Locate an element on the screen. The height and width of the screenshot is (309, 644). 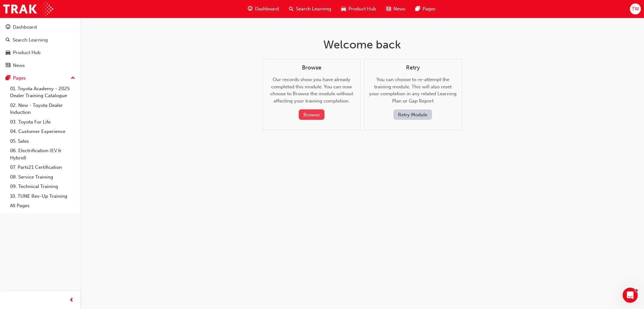
a: 08. Service Training is located at coordinates (43, 177).